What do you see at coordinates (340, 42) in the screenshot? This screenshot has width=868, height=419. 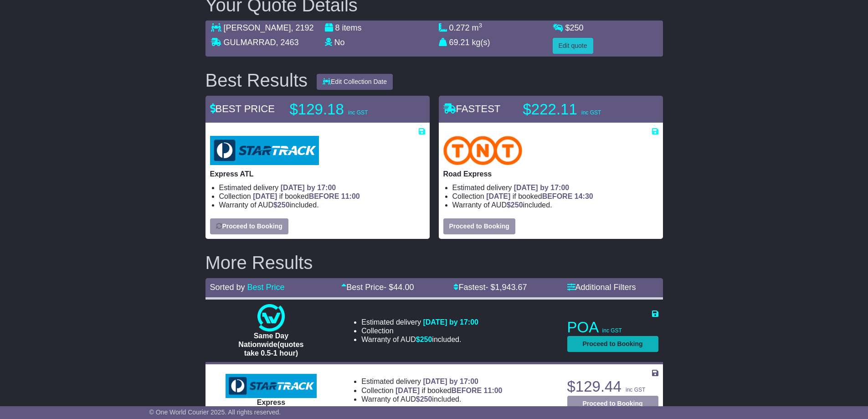 I see `span: No` at bounding box center [340, 42].